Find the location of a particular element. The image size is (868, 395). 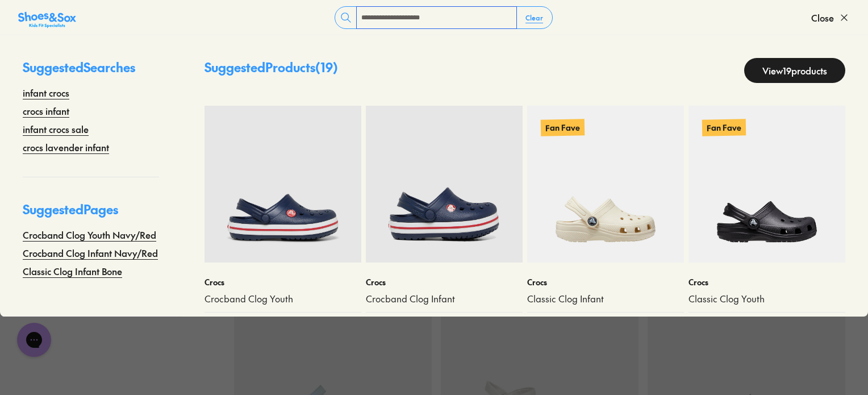

a: Crocband Clog Youth Navy/Red is located at coordinates (89, 235).